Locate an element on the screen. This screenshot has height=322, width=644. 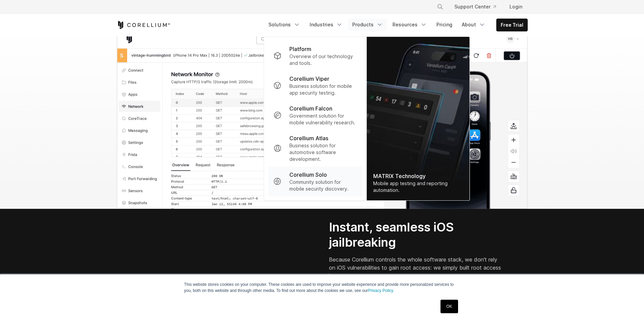
p: Corellium Solo is located at coordinates (308, 175).